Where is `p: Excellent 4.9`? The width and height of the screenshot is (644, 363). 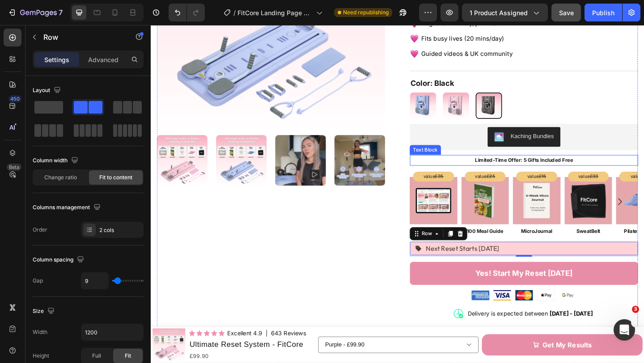 p: Excellent 4.9 is located at coordinates (102, 335).